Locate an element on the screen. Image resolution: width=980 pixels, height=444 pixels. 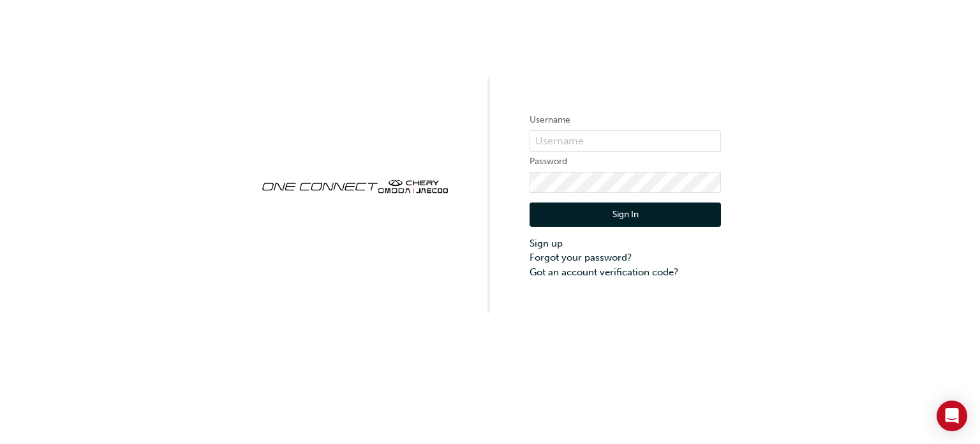
a: Sign up is located at coordinates (625, 243).